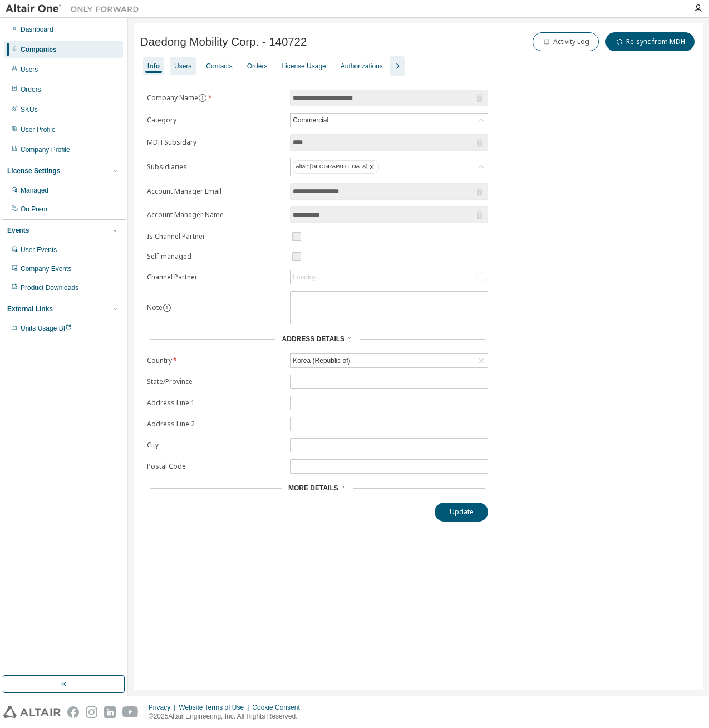 Image resolution: width=709 pixels, height=728 pixels. I want to click on label: State/Province, so click(215, 382).